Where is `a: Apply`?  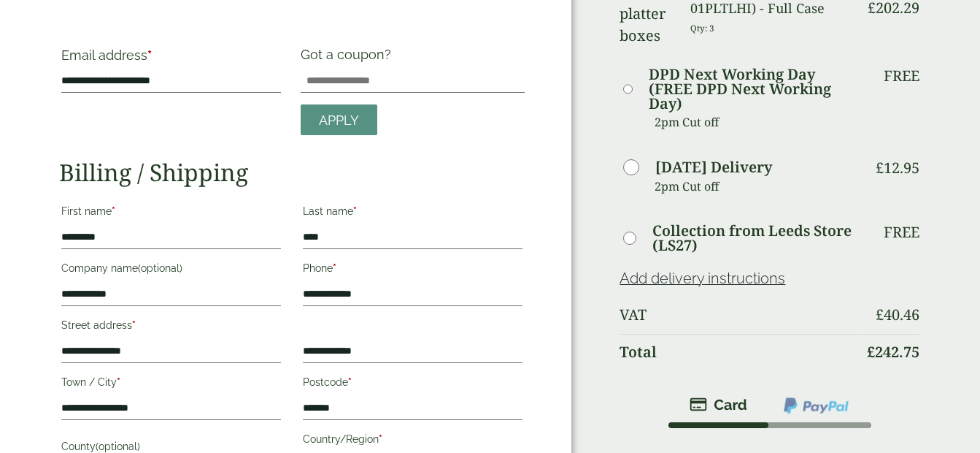 a: Apply is located at coordinates (339, 120).